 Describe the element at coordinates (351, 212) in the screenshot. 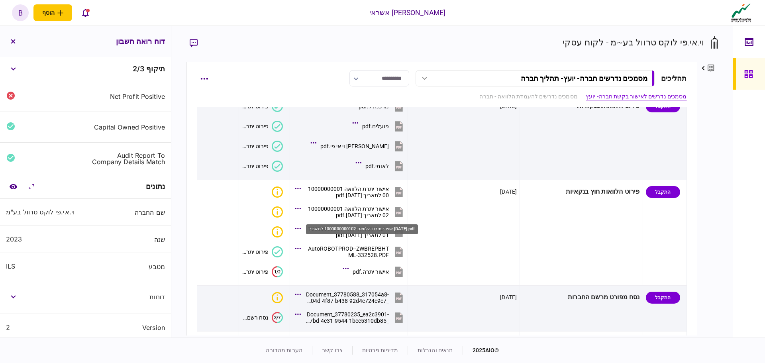

I see `button: אישור יתרת הלוואה 1000000000102 לתאריך 12.8.25.pdf` at that location.